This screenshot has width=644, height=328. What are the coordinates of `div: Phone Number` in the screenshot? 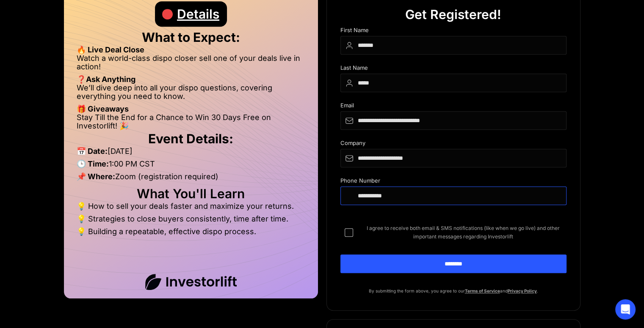 It's located at (454, 182).